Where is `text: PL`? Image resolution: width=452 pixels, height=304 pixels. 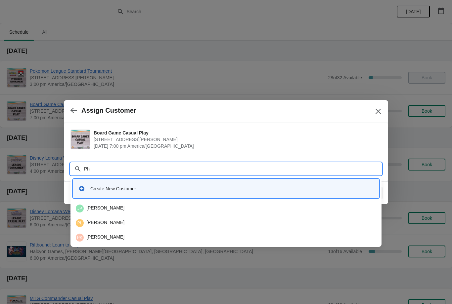 text: PL is located at coordinates (80, 223).